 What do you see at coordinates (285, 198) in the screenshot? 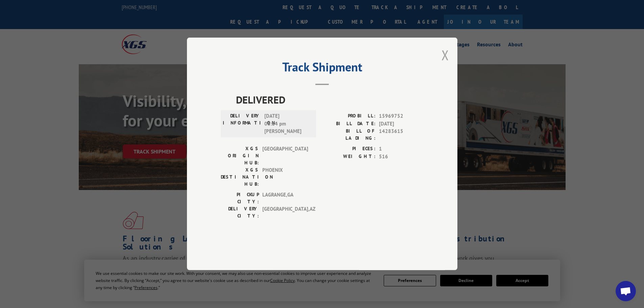
I see `span: LAGRANGE , GA` at bounding box center [285, 198].